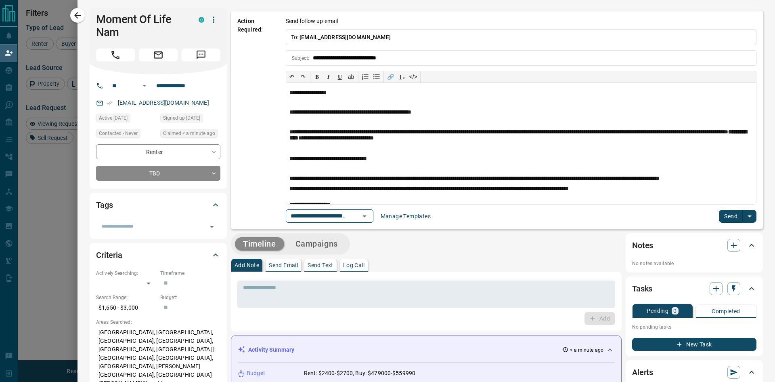 The image size is (775, 382). I want to click on p: Pending, so click(658, 311).